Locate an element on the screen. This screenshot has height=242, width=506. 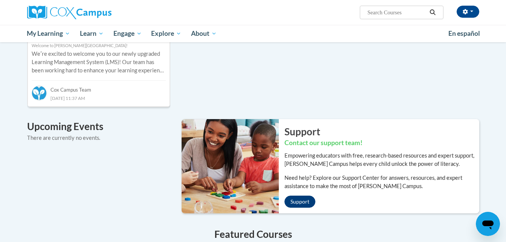
input: Search Courses is located at coordinates (397, 12).